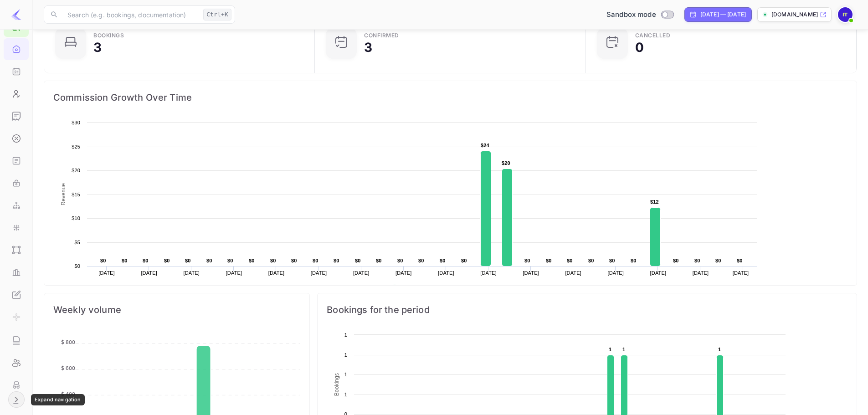  Describe the element at coordinates (16, 250) in the screenshot. I see `a: UI Components` at that location.